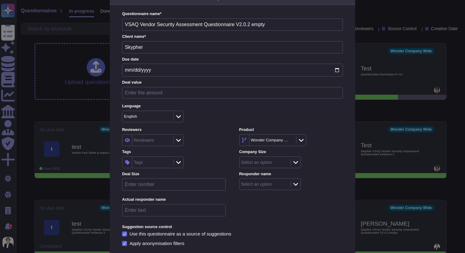 The height and width of the screenshot is (253, 465). I want to click on input: Enter questionnaire name, so click(232, 25).